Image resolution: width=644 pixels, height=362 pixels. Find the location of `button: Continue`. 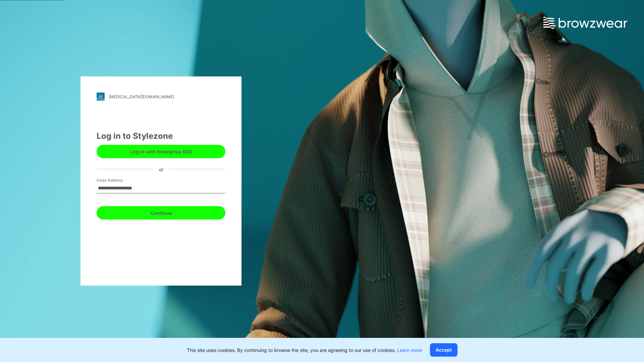

button: Continue is located at coordinates (161, 213).